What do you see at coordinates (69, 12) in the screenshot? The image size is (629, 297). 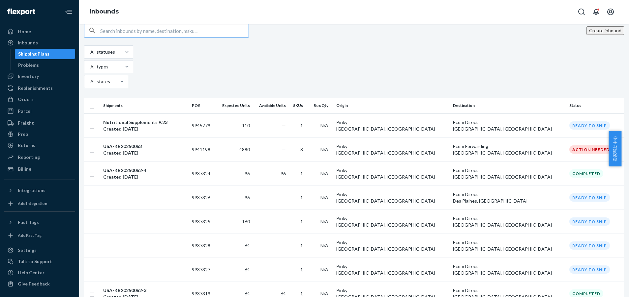 I see `button: Close Navigation` at bounding box center [69, 12].